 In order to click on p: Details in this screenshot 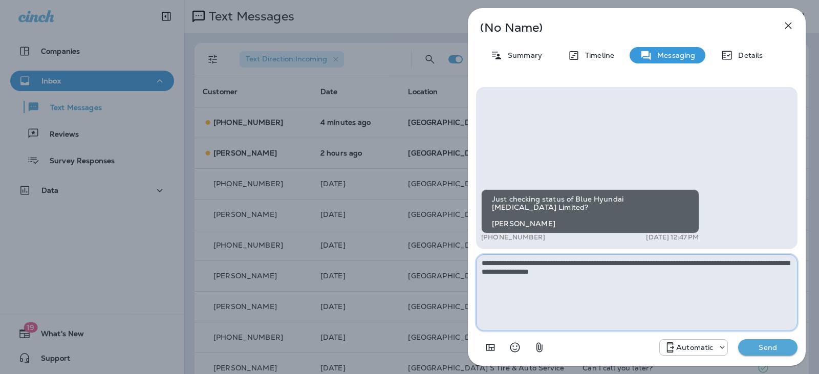, I will do `click(748, 55)`.